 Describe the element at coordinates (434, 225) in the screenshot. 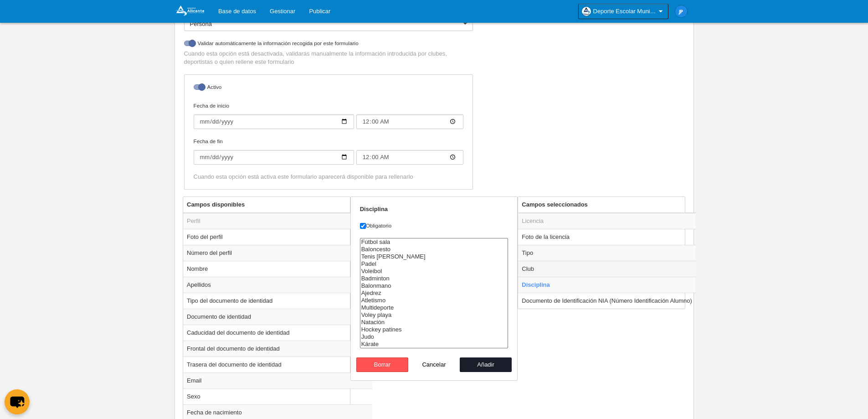

I see `label: Obligatorio` at that location.